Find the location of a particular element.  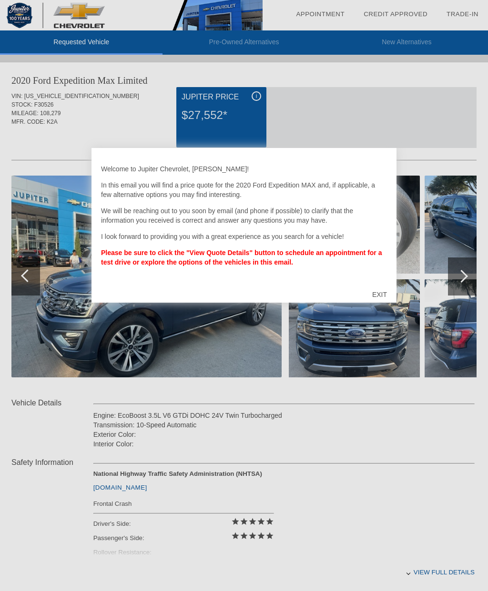

div: EXIT is located at coordinates (379, 295).